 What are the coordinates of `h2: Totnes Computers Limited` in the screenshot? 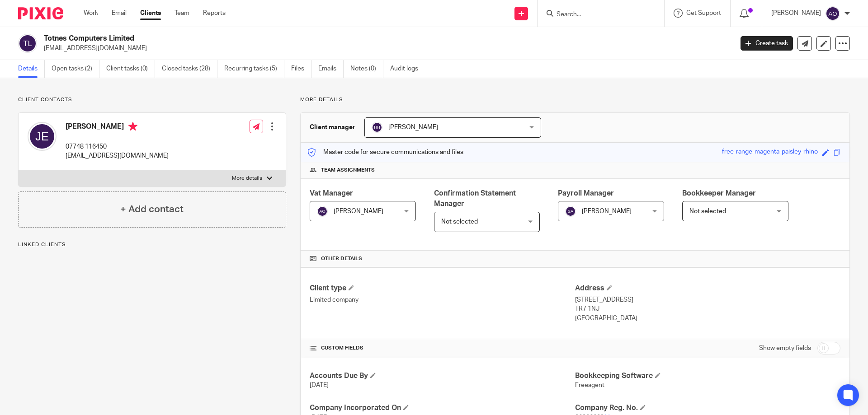 It's located at (317, 38).